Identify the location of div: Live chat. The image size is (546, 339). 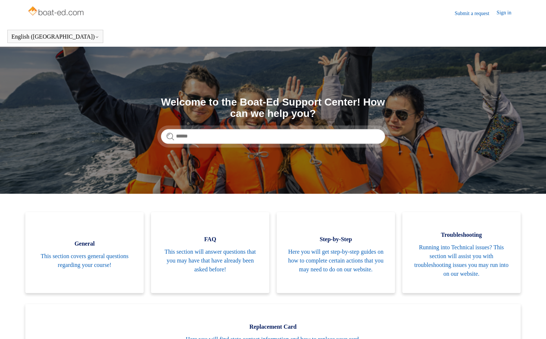
(531, 324).